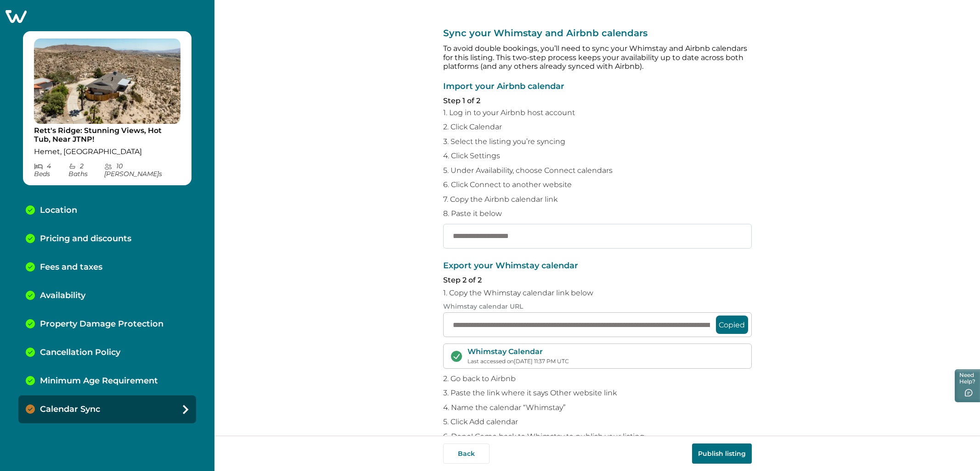  What do you see at coordinates (597, 393) in the screenshot?
I see `p: 3. Paste the link where it says Other website link` at bounding box center [597, 393].